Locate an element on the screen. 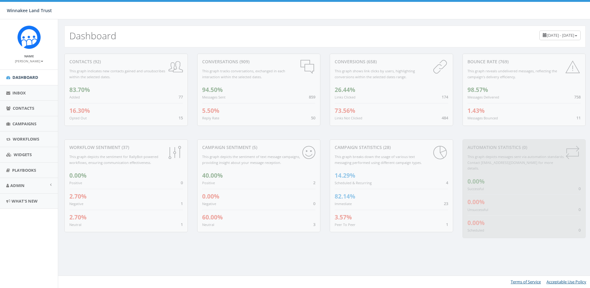 The image size is (590, 288). div: conversions is located at coordinates (392, 62).